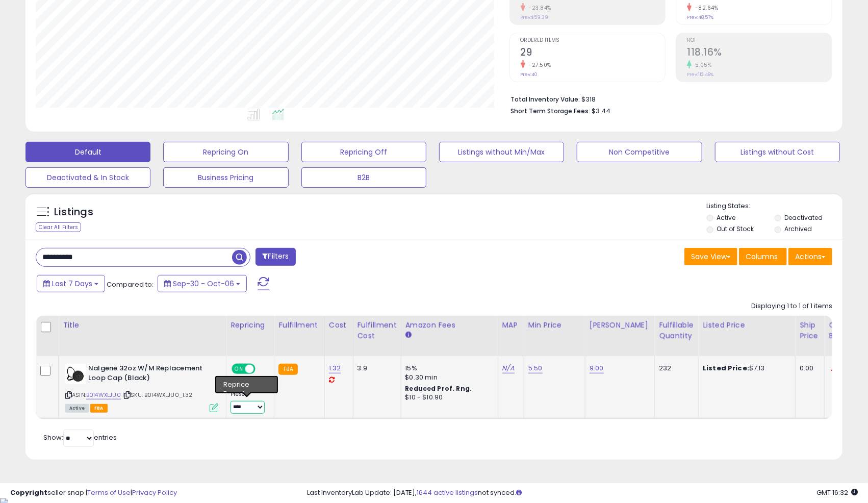 The height and width of the screenshot is (503, 868). I want to click on div: ASIN:, so click(142, 387).